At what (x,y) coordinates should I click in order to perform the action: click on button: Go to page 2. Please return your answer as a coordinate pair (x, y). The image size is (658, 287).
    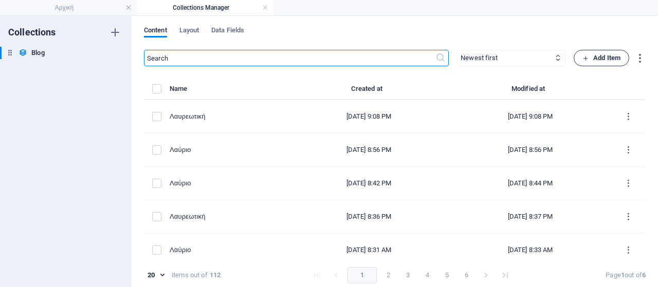
    Looking at the image, I should click on (388, 276).